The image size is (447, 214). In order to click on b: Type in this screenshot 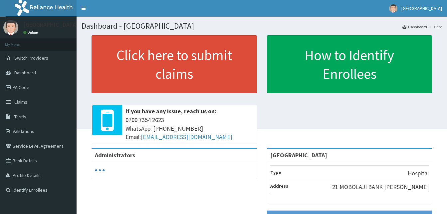, I will do `click(276, 172)`.